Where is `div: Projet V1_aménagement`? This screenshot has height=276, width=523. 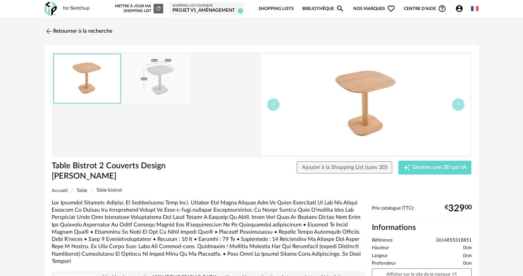
div: Projet V1_aménagement is located at coordinates (207, 11).